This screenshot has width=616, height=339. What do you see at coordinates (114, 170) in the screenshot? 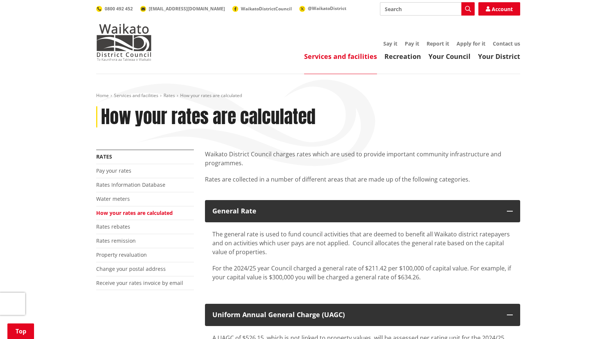
I see `a: Pay your rates` at bounding box center [114, 170].